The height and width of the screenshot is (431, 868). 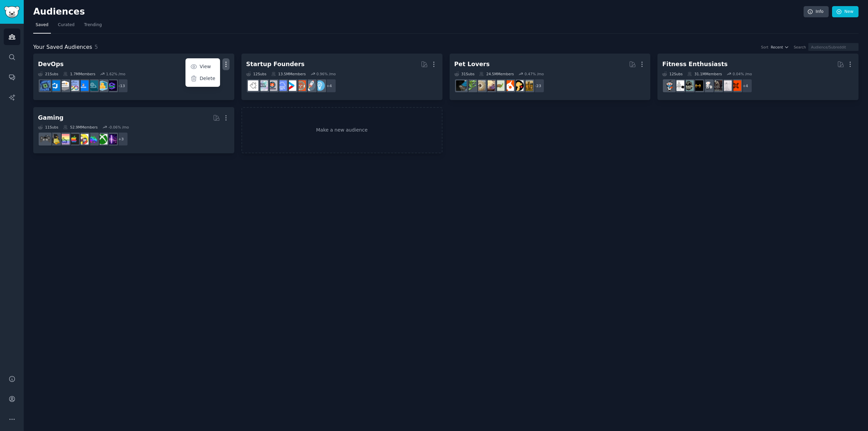 I want to click on img: herpetology, so click(x=471, y=85).